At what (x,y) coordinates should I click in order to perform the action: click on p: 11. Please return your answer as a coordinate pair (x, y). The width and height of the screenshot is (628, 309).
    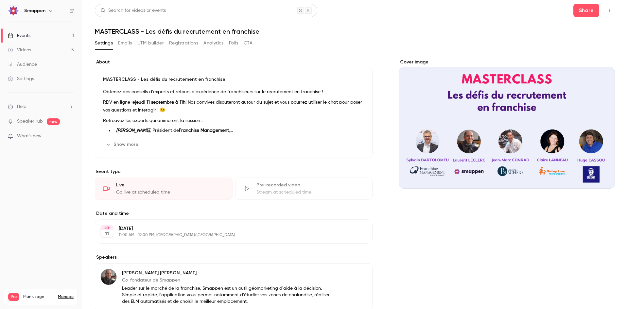
    Looking at the image, I should click on (107, 234).